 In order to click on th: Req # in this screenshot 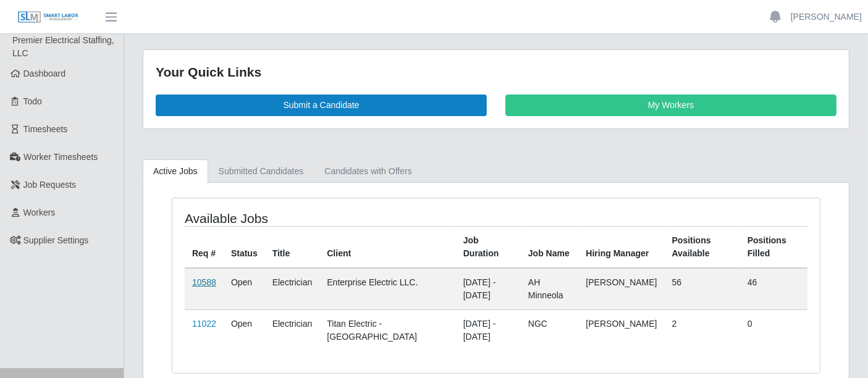, I will do `click(204, 247)`.